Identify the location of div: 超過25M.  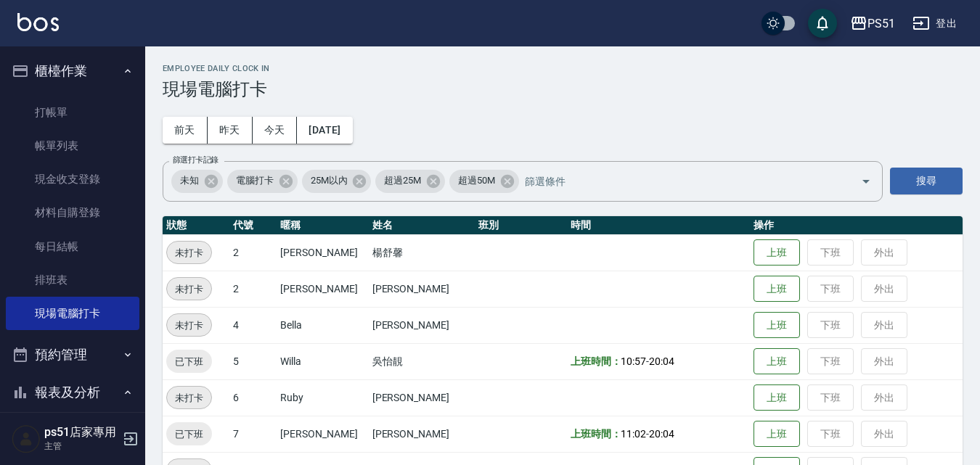
(411, 181).